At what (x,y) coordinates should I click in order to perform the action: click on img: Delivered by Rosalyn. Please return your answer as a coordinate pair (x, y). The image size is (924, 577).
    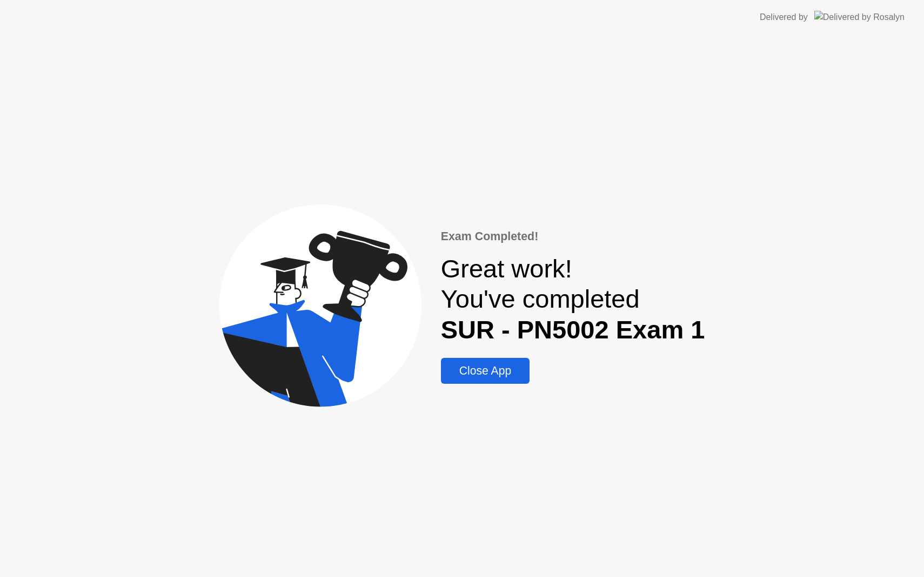
    Looking at the image, I should click on (859, 17).